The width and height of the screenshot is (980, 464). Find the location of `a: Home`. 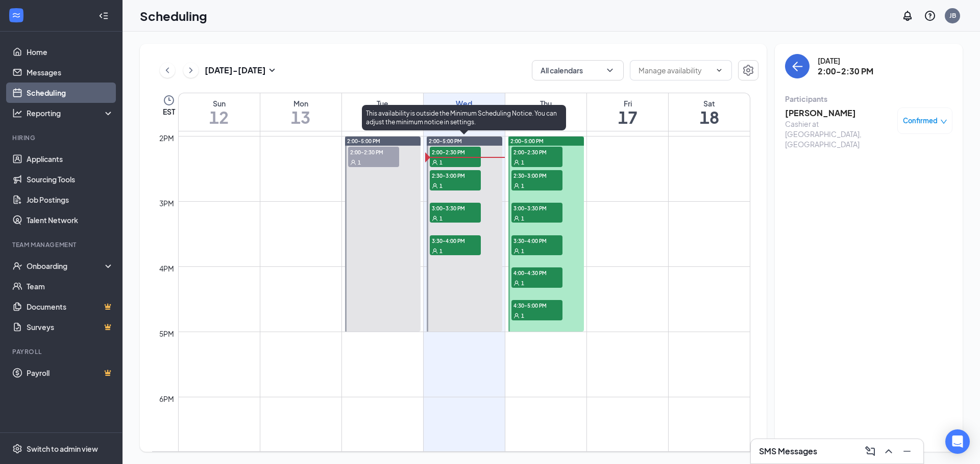

a: Home is located at coordinates (70, 52).